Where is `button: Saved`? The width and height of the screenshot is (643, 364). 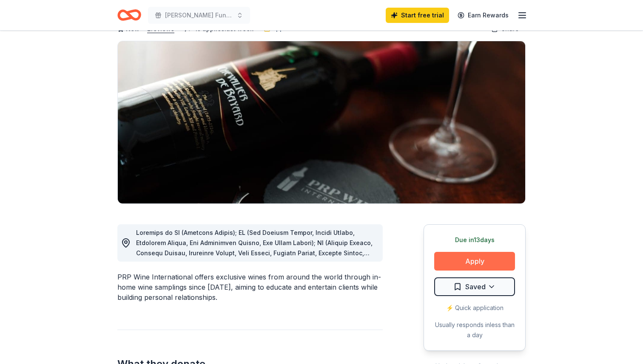 button: Saved is located at coordinates (475, 286).